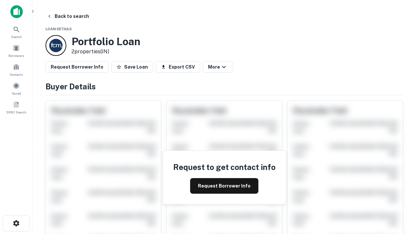 The width and height of the screenshot is (416, 234). I want to click on h3: Portfolio Loan, so click(106, 42).